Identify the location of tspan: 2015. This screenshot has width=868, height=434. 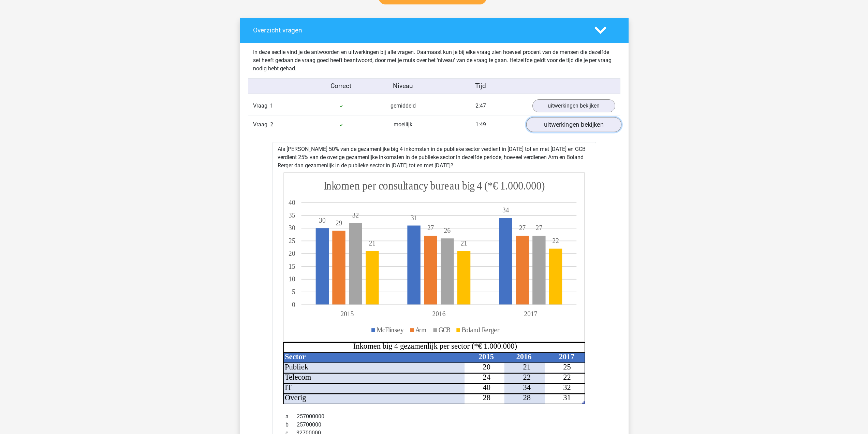
(486, 356).